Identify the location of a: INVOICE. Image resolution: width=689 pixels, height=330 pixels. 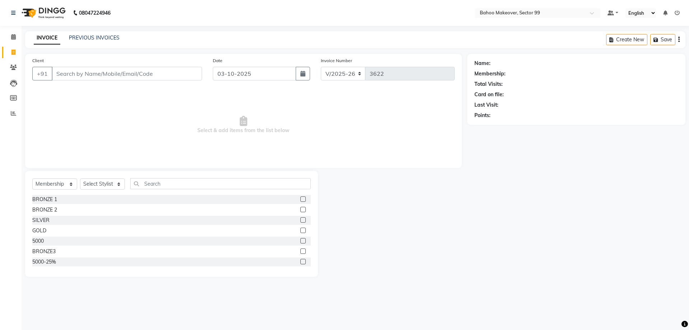
(47, 38).